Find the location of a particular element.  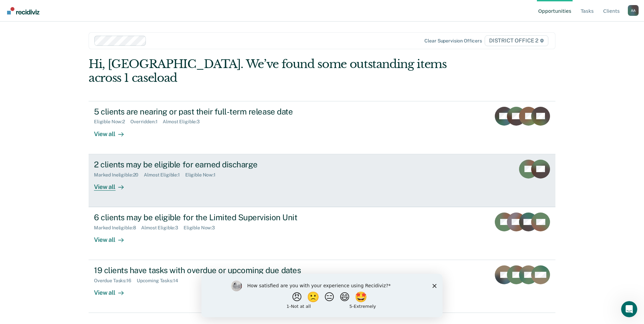

div: Clear supervision officers is located at coordinates (453, 41).